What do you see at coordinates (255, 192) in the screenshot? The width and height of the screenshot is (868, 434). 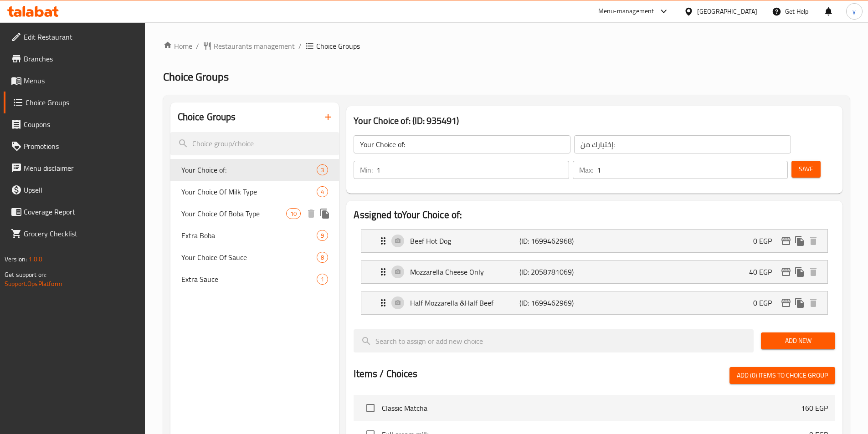 I see `div: Your Choice Of Milk Type4` at bounding box center [255, 192].